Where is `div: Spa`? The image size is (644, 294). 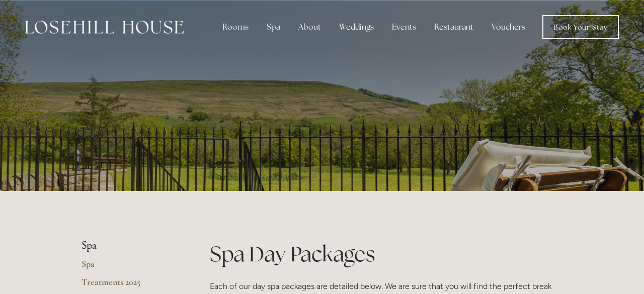 div: Spa is located at coordinates (273, 27).